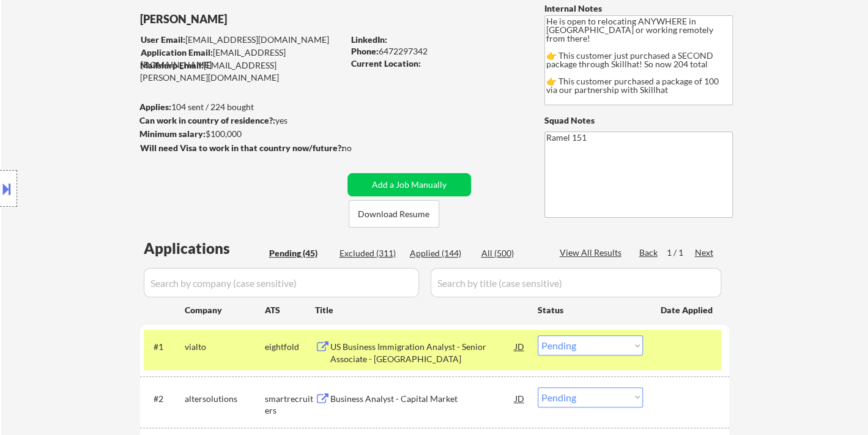 The image size is (868, 435). I want to click on input: Search by company (case sensitive), so click(282, 282).